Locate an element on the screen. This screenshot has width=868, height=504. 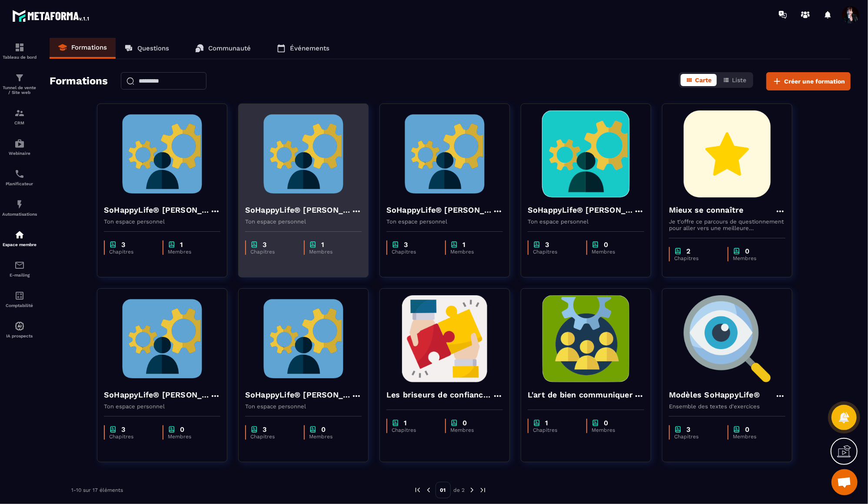
h4: L'art de bien communiquer is located at coordinates (580, 395).